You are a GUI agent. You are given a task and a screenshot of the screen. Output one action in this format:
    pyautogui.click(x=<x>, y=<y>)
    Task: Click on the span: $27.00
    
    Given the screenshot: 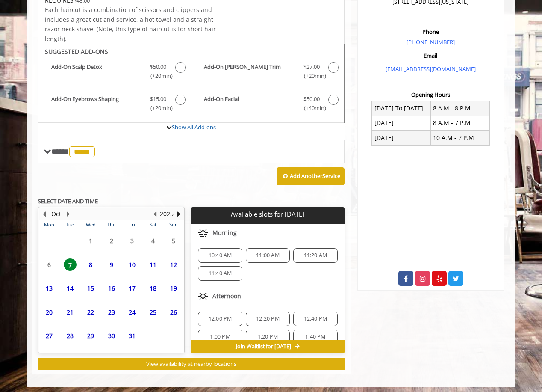 What is the action you would take?
    pyautogui.click(x=312, y=67)
    